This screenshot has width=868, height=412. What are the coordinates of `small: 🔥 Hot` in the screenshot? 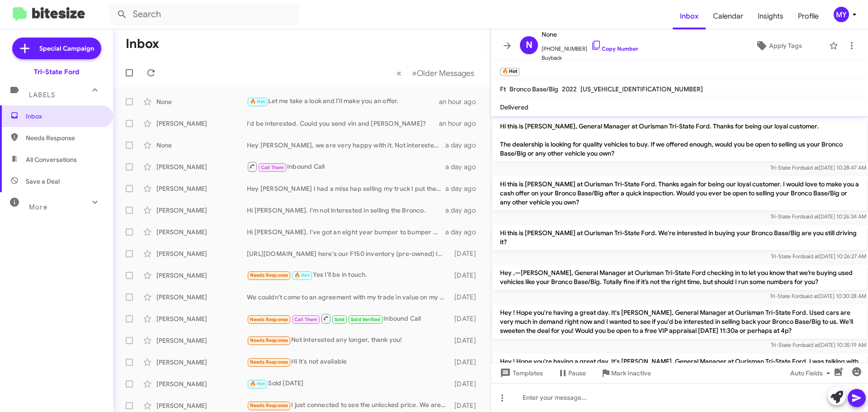 It's located at (510, 72).